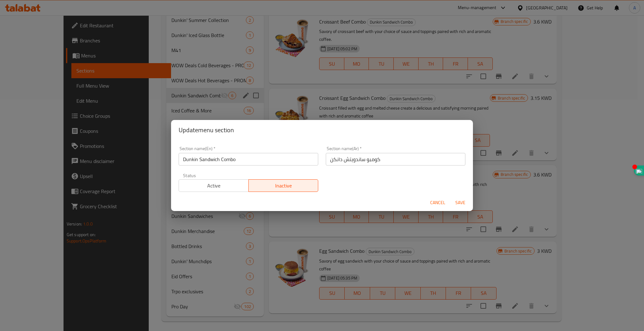 This screenshot has width=644, height=331. Describe the element at coordinates (460, 202) in the screenshot. I see `button: Save` at that location.